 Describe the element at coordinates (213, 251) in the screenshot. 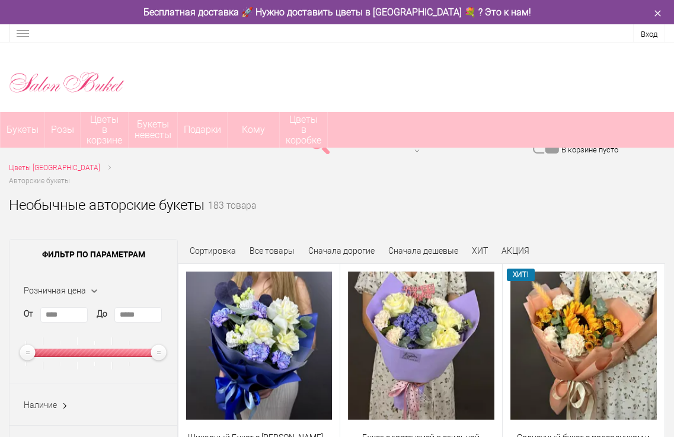

I see `span: Сортировка` at that location.